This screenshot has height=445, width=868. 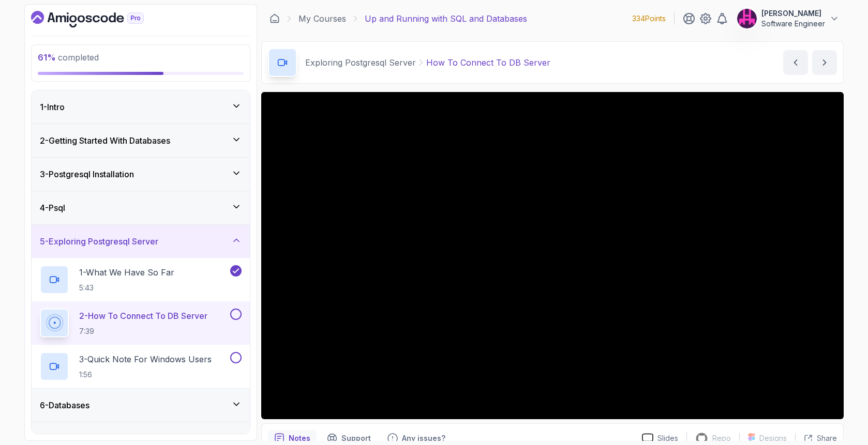 What do you see at coordinates (141, 107) in the screenshot?
I see `button: 1-Intro` at bounding box center [141, 107].